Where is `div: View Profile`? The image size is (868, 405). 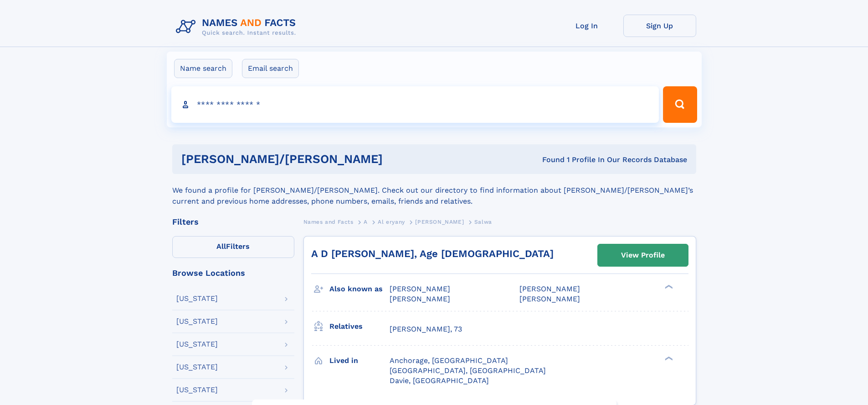
div: View Profile is located at coordinates (643, 255).